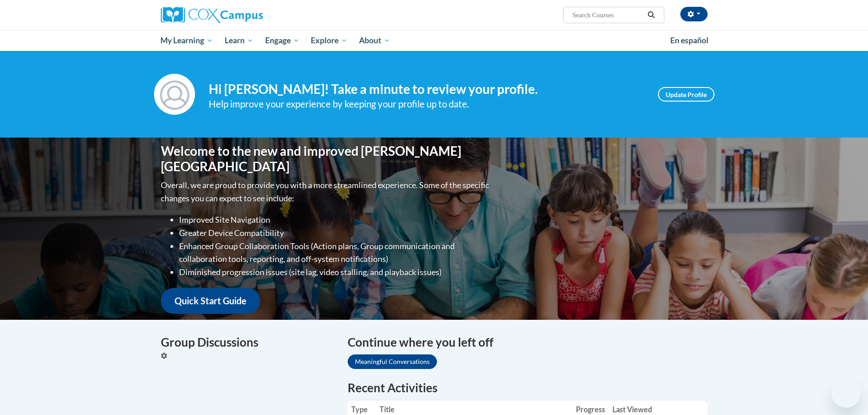 The image size is (868, 415). I want to click on div: Main menu, so click(434, 41).